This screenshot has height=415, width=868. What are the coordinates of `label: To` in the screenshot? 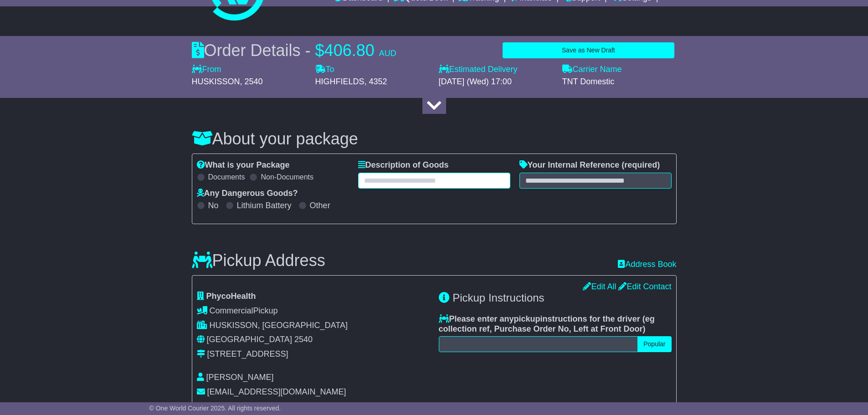 It's located at (325, 70).